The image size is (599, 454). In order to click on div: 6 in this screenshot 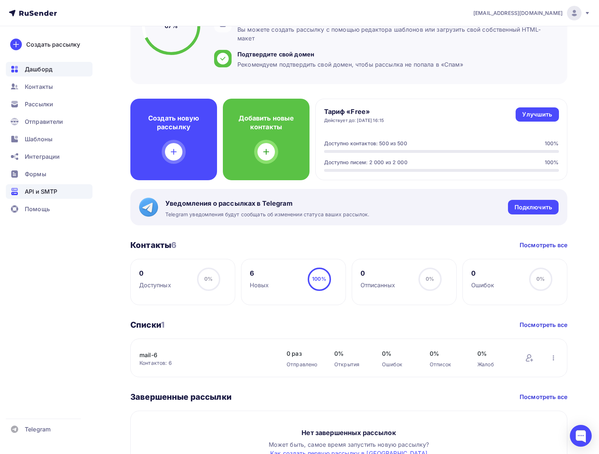, I will do `click(259, 274)`.